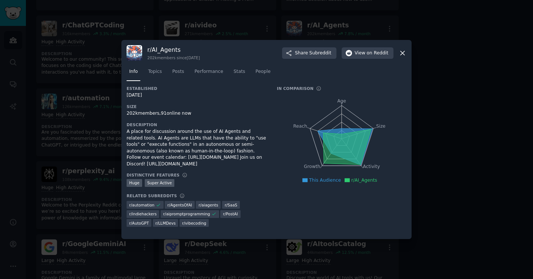 Image resolution: width=533 pixels, height=279 pixels. I want to click on h3: In Comparison, so click(295, 88).